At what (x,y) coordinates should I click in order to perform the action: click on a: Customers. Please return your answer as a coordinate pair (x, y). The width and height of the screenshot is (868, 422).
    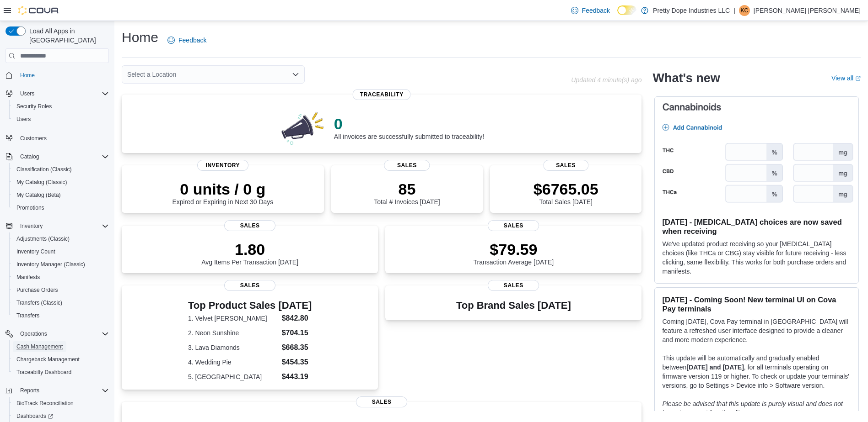
    Looking at the image, I should click on (34, 138).